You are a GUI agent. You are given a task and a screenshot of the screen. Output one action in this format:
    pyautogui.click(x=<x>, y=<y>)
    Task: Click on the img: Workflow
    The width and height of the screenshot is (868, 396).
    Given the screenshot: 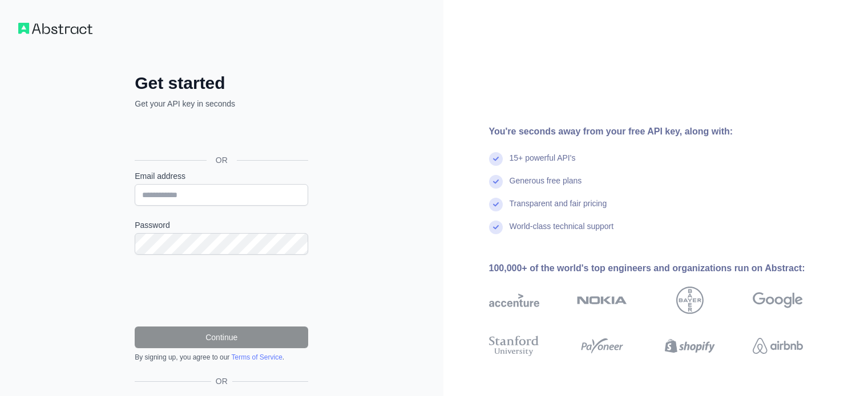 What is the action you would take?
    pyautogui.click(x=56, y=28)
    